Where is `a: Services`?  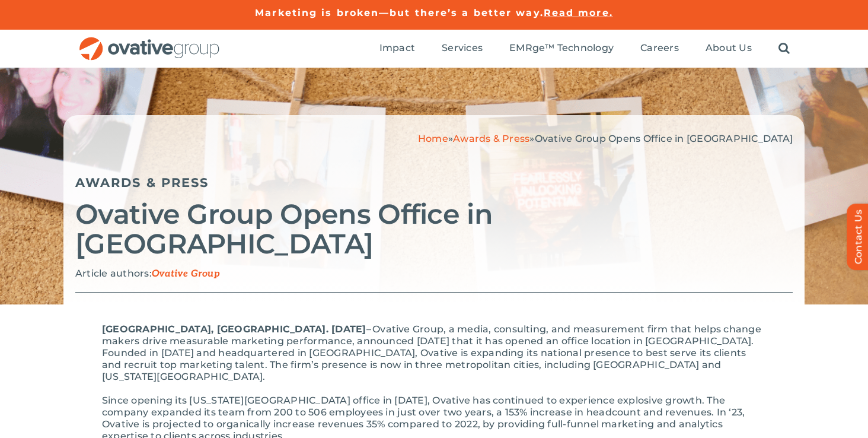
a: Services is located at coordinates (461, 49).